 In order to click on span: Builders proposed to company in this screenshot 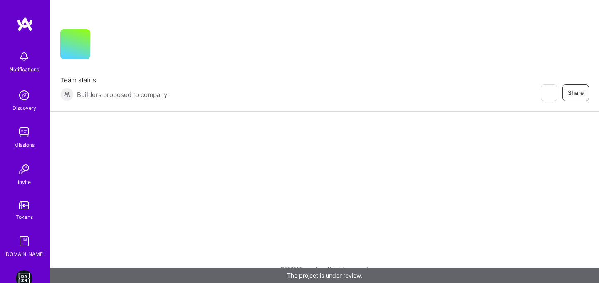, I will do `click(122, 95)`.